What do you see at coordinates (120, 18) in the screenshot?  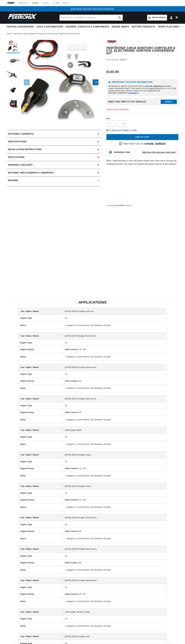 I see `button: search button` at bounding box center [120, 18].